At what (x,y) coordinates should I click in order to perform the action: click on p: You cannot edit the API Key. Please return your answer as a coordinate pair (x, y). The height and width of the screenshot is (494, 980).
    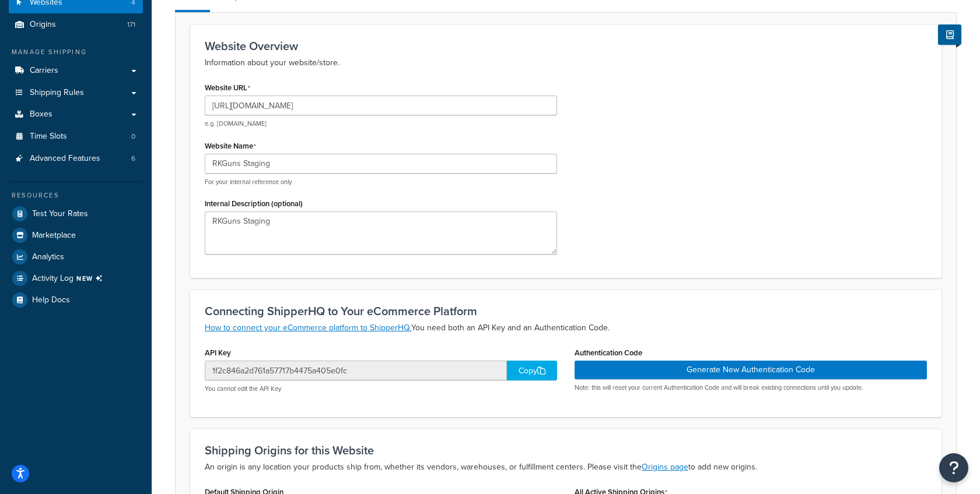
    Looking at the image, I should click on (381, 389).